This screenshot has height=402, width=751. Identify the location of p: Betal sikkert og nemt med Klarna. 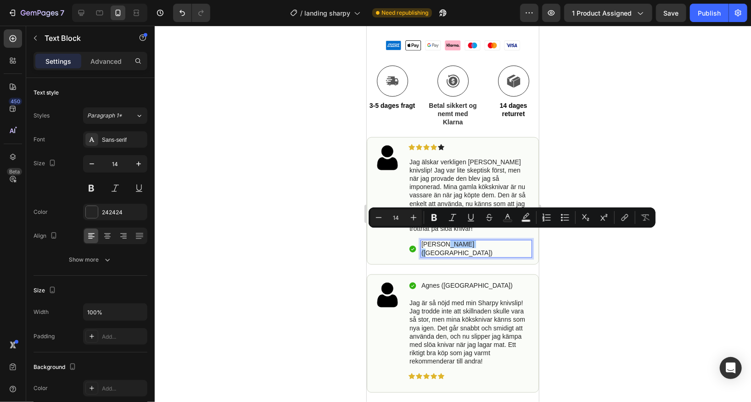
(86, 88).